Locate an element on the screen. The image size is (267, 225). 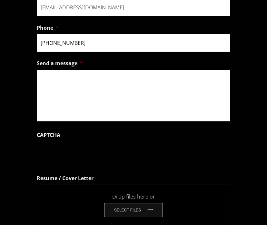
label: Send a message is located at coordinates (60, 63).